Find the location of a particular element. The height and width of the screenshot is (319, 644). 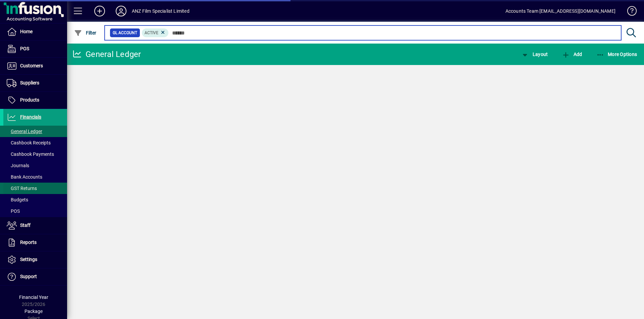

a: Staff is located at coordinates (35, 225).